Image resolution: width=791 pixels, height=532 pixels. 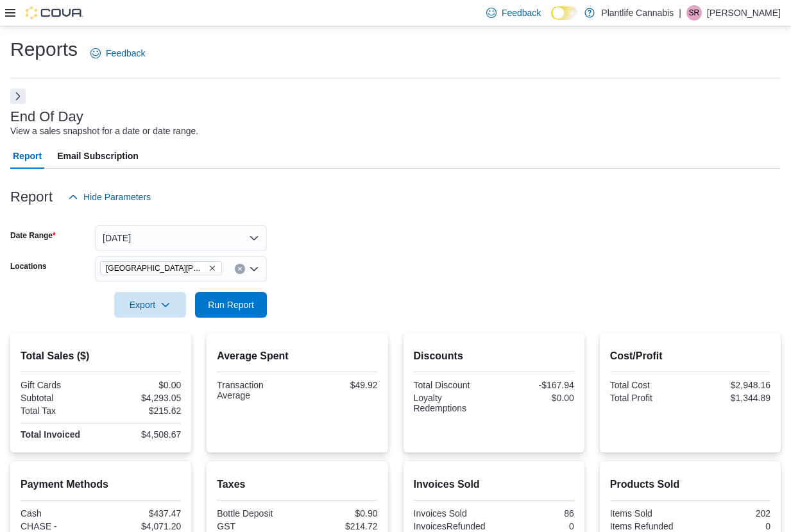 I want to click on div: Skyler Rowsell, so click(x=694, y=13).